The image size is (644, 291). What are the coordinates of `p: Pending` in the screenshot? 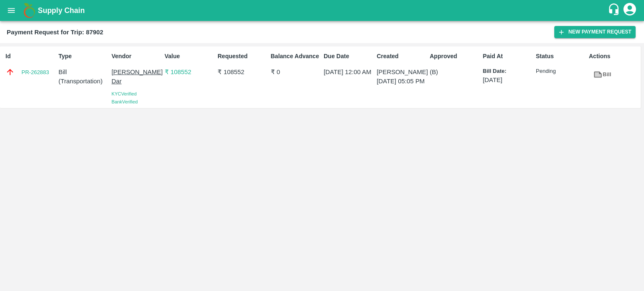 It's located at (560, 71).